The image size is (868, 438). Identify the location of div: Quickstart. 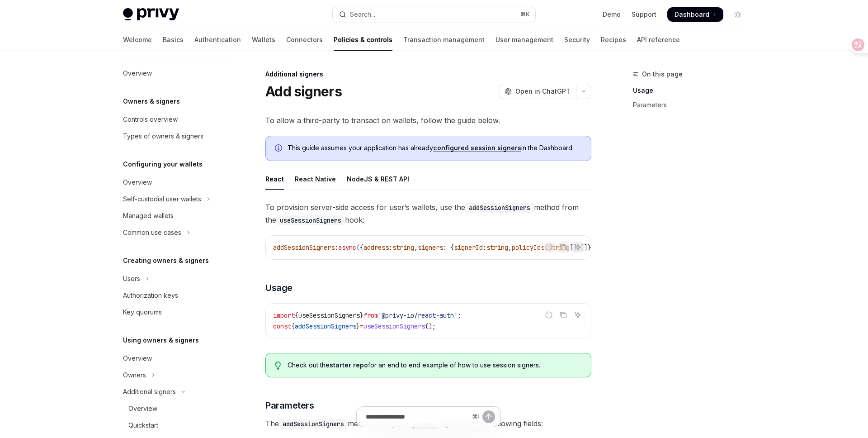
(143, 425).